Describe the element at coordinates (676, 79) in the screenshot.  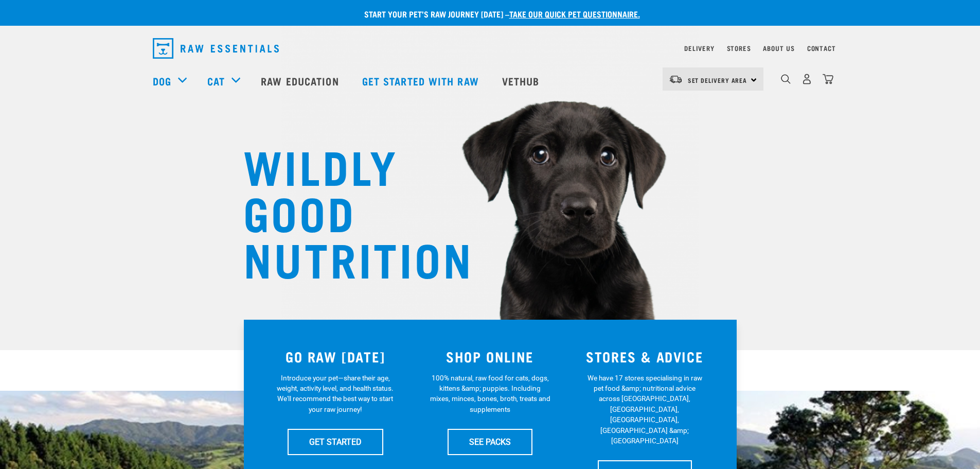
I see `img: van-moving.png` at that location.